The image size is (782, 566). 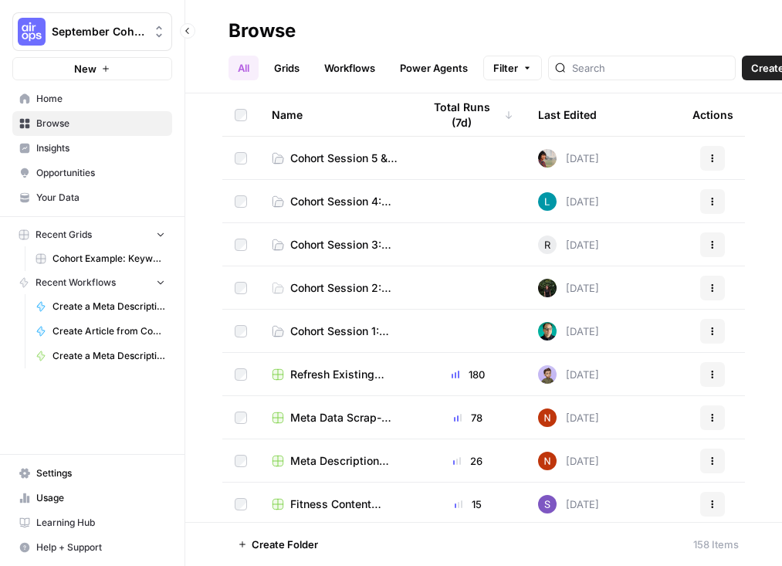 I want to click on a: Browse, so click(x=92, y=123).